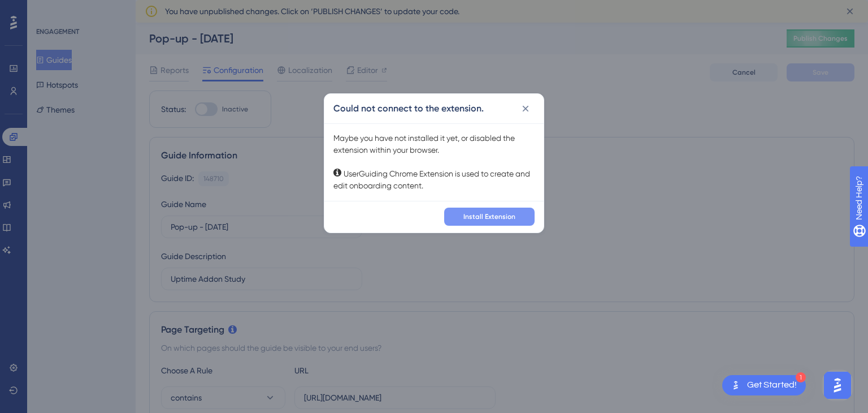  What do you see at coordinates (772, 385) in the screenshot?
I see `div: Get Started!` at bounding box center [772, 385].